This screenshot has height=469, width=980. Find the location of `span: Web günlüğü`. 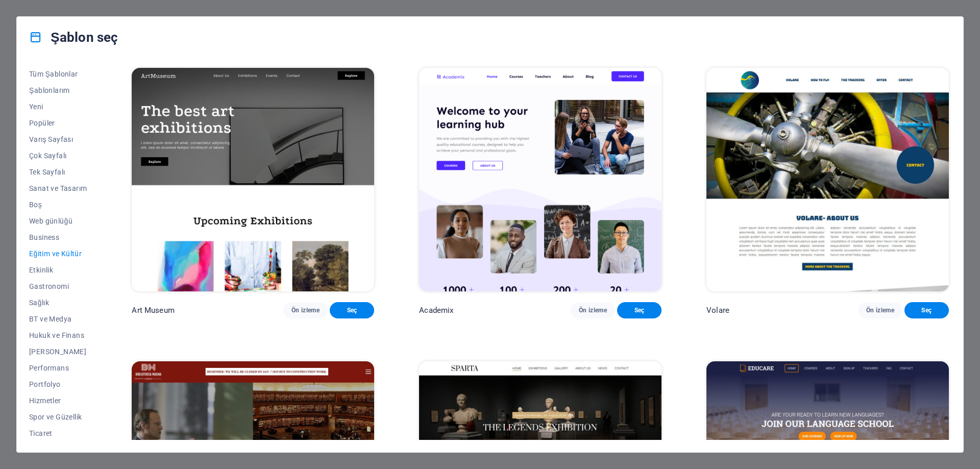

span: Web günlüğü is located at coordinates (58, 221).